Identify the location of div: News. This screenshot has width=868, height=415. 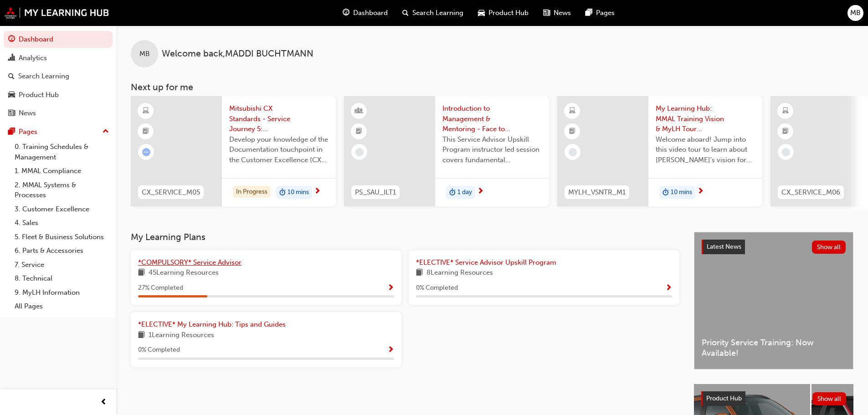
(27, 113).